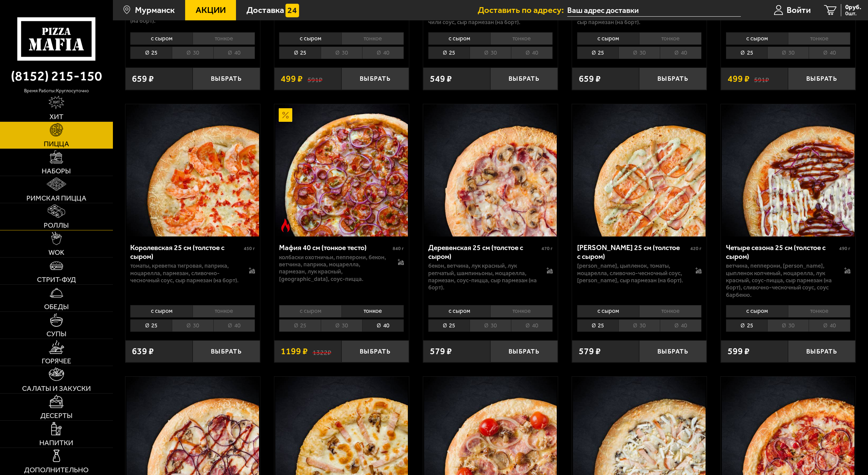  Describe the element at coordinates (249, 248) in the screenshot. I see `span: 450 г` at that location.